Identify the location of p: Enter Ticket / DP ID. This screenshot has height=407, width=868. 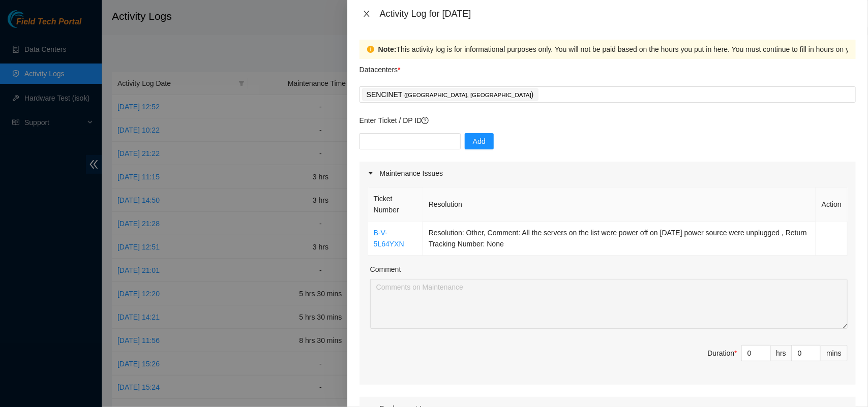
(607, 121).